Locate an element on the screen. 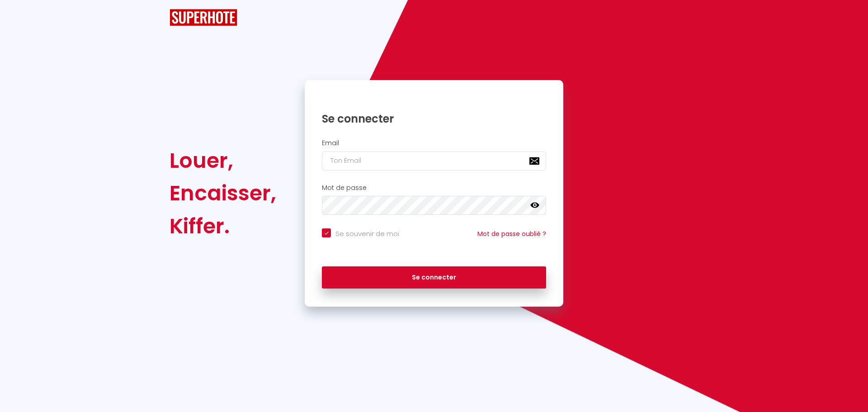 The image size is (868, 412). img: SuperHote logo is located at coordinates (203, 17).